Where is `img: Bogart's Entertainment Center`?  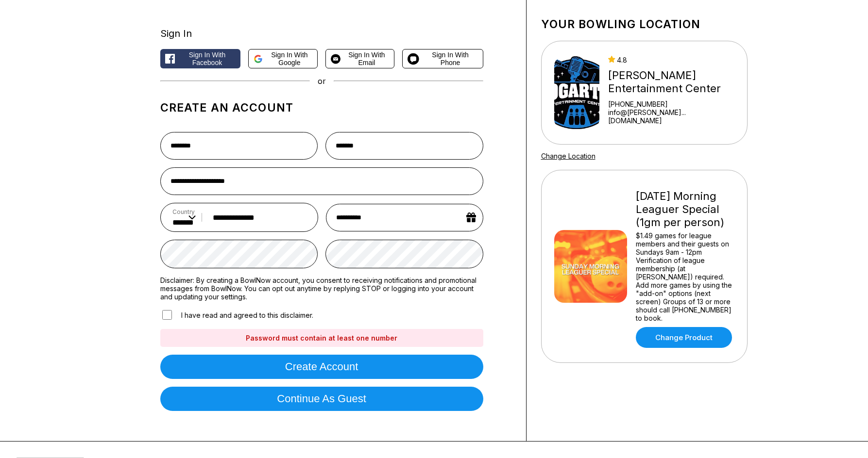
img: Bogart's Entertainment Center is located at coordinates (576, 93).